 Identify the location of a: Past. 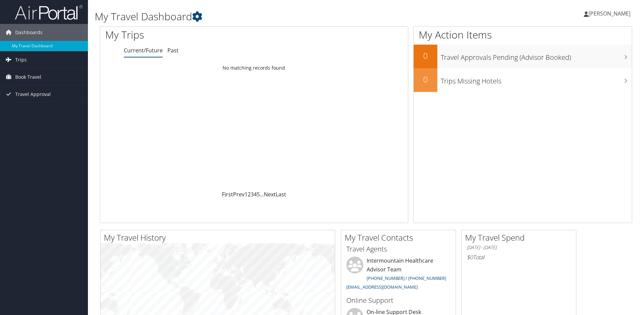
(173, 50).